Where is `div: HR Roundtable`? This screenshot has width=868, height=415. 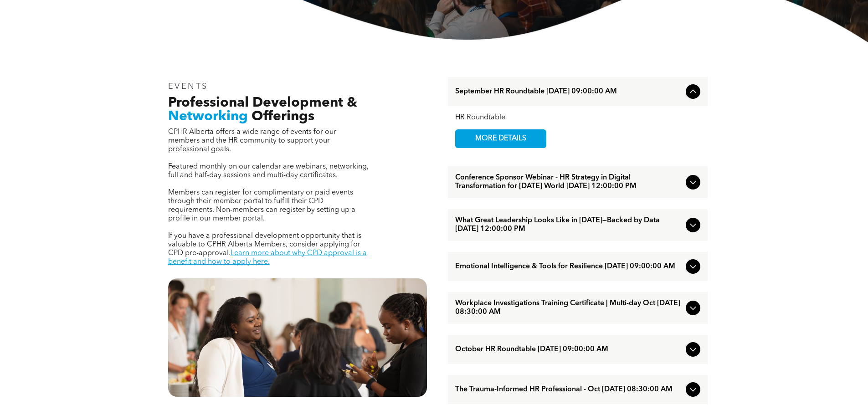 div: HR Roundtable is located at coordinates (578, 117).